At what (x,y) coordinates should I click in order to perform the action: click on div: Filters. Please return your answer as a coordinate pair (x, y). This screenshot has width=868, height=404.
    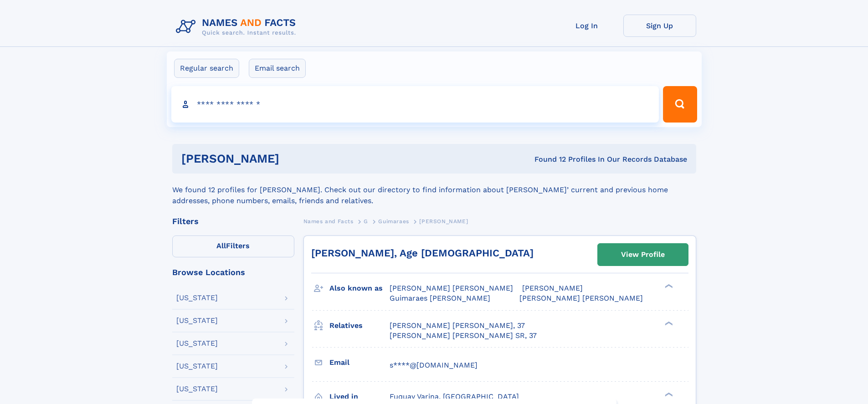
    Looking at the image, I should click on (233, 221).